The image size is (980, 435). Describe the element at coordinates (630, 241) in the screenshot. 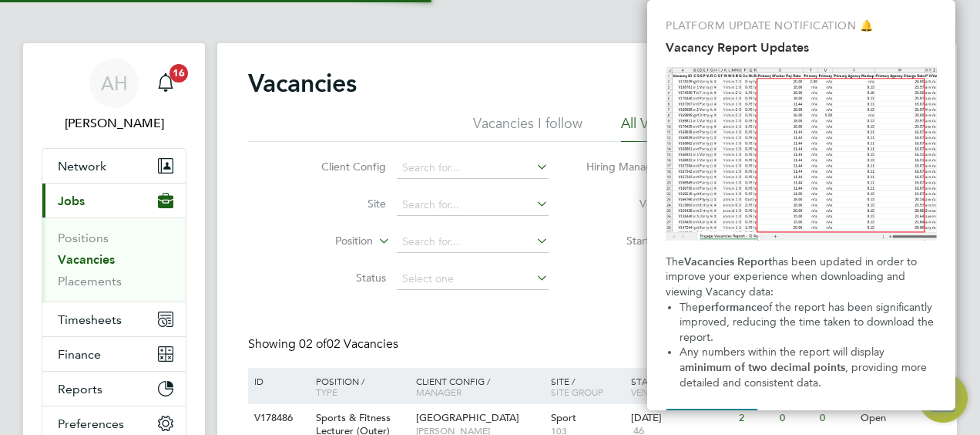

I see `label: Start Date` at that location.